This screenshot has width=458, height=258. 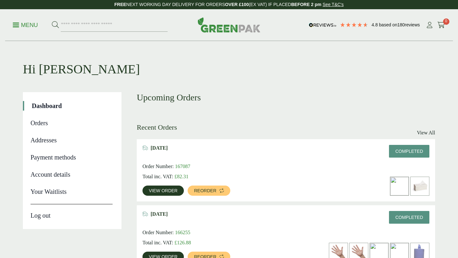 I want to click on img: REVIEWS.io, so click(x=322, y=25).